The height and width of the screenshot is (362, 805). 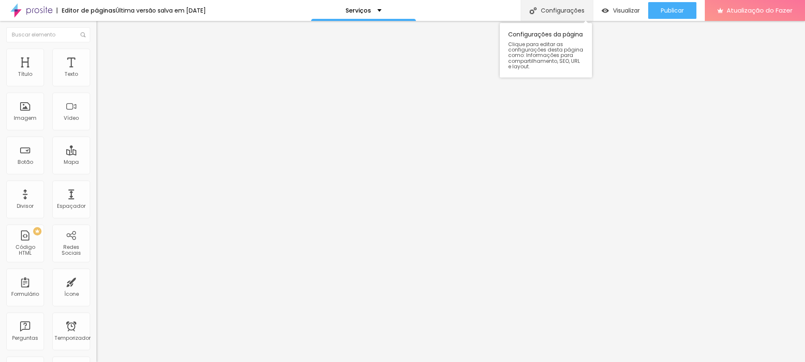 What do you see at coordinates (626, 10) in the screenshot?
I see `font: Visualizar` at bounding box center [626, 10].